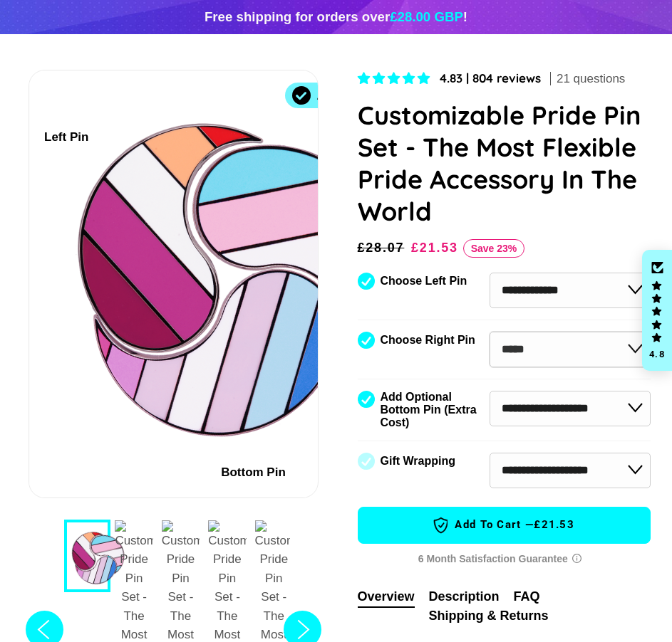 The height and width of the screenshot is (642, 672). What do you see at coordinates (526, 596) in the screenshot?
I see `button: FAQ` at bounding box center [526, 596].